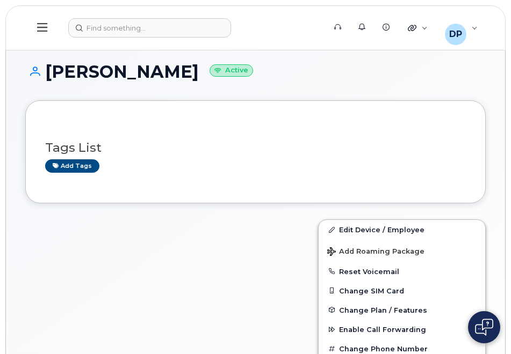  Describe the element at coordinates (231, 70) in the screenshot. I see `small: Active` at that location.